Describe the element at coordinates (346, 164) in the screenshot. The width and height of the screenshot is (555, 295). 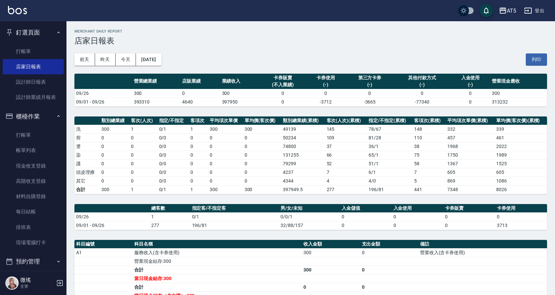
I see `td: 52` at that location.